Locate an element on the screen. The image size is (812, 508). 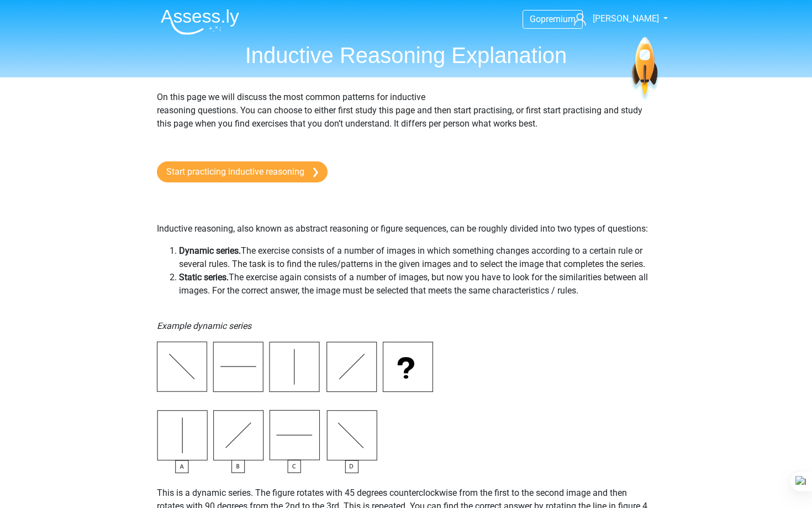
img: Inductive Reasoning Example1.png is located at coordinates (295, 407).